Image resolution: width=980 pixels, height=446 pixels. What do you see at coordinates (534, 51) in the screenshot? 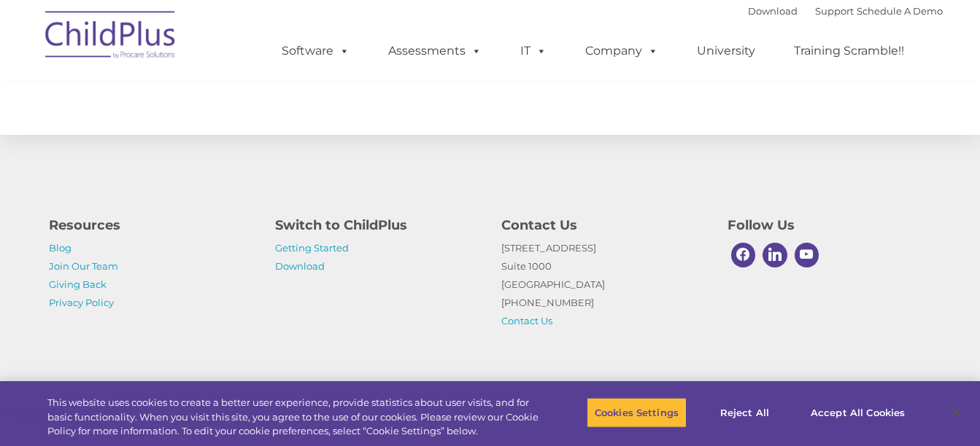
I see `a: IT` at bounding box center [534, 51].